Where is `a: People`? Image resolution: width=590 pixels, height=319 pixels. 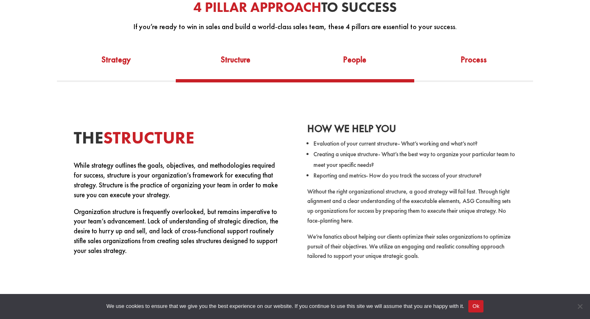 a: People is located at coordinates (354, 65).